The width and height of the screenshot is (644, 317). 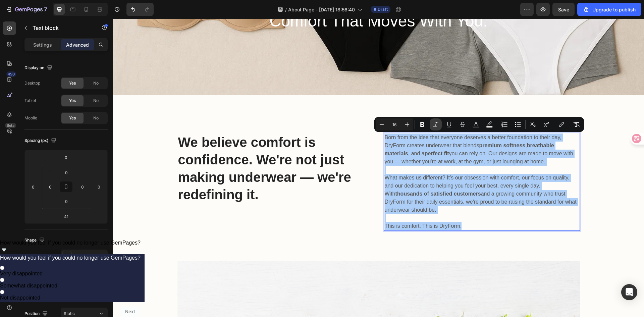 I want to click on strong: thousands of satisfied customers, so click(x=325, y=175).